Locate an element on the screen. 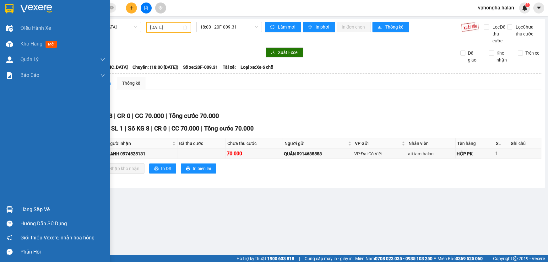 The width and height of the screenshot is (548, 262). button: printerIn phơi is located at coordinates (319, 27).